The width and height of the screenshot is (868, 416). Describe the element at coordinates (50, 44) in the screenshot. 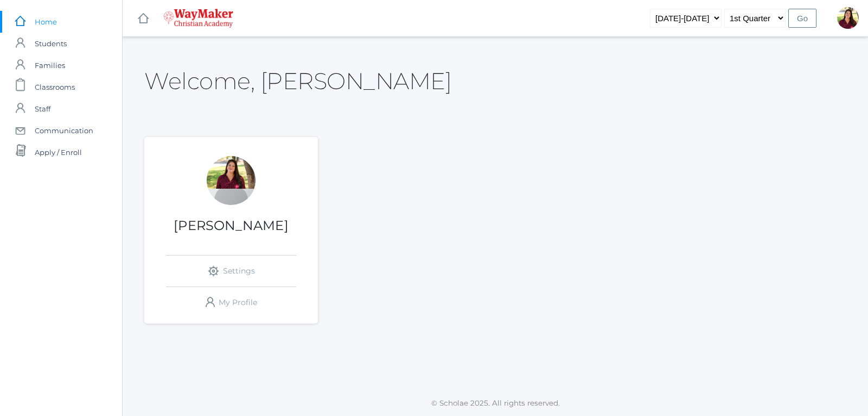

I see `span: Students` at that location.